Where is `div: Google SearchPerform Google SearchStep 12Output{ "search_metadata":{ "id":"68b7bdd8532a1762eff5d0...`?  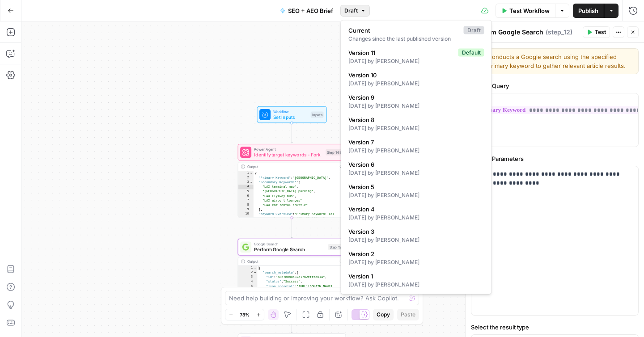 div: Google SearchPerform Google SearchStep 12Output{ "search_metadata":{ "id":"68b7bdd8532a1762eff5d0... is located at coordinates (292, 276).